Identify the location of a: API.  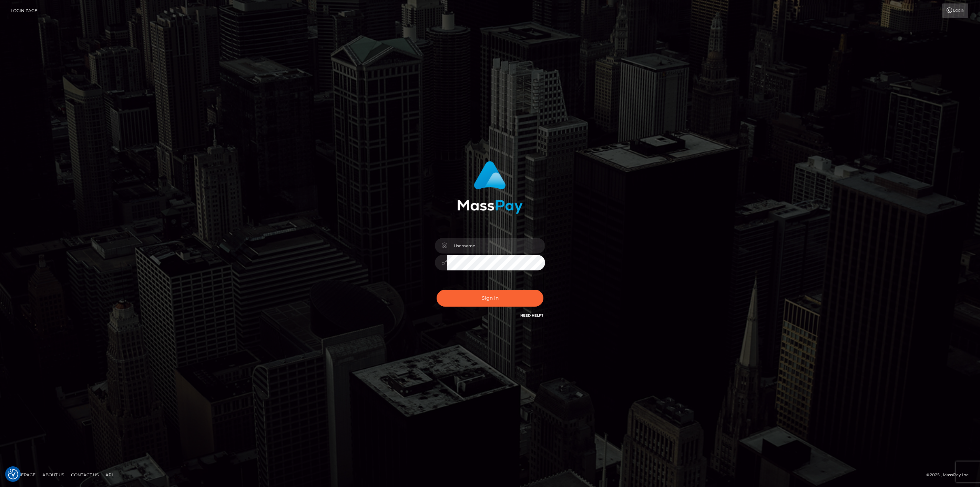
(109, 474).